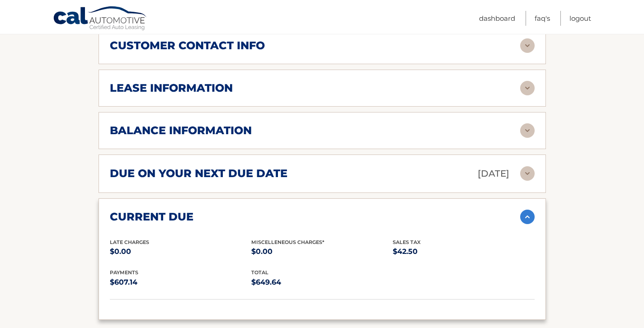 The width and height of the screenshot is (644, 328). Describe the element at coordinates (497, 18) in the screenshot. I see `a: Dashboard` at that location.